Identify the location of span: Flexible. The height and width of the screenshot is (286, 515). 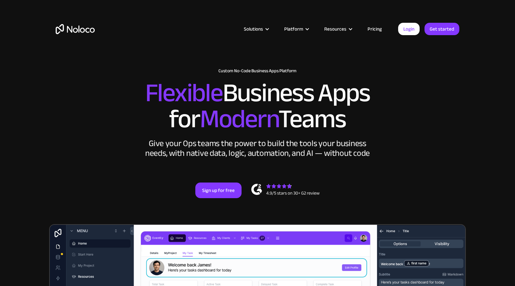
(184, 93).